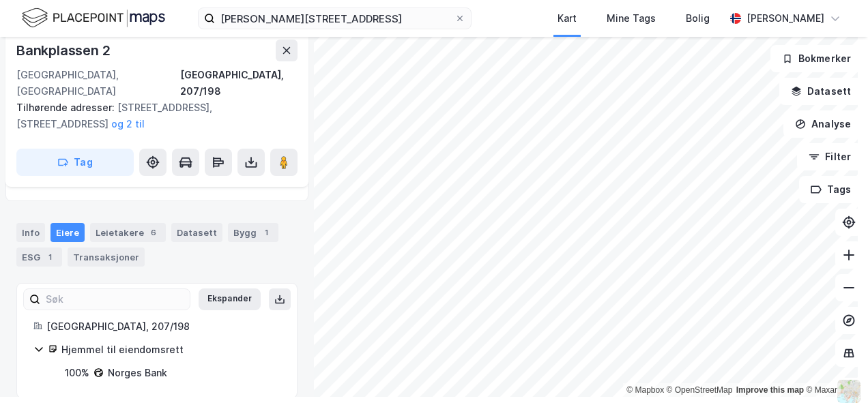  What do you see at coordinates (153, 232) in the screenshot?
I see `div: 6` at bounding box center [153, 232].